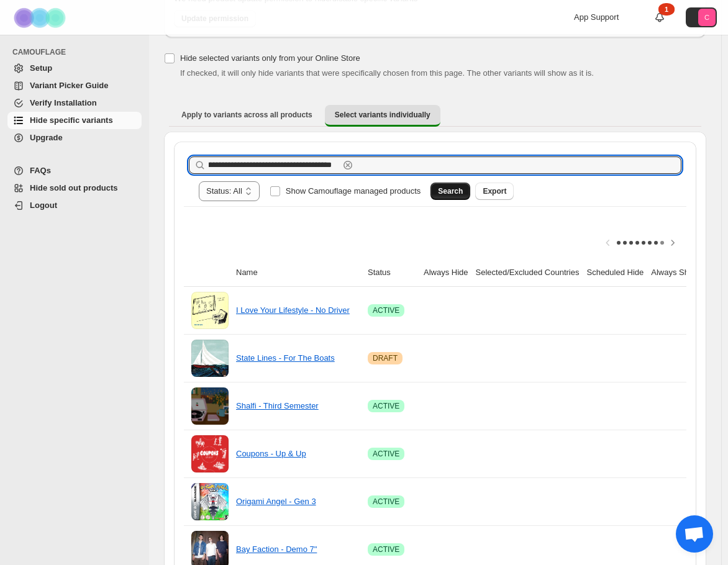 Image resolution: width=728 pixels, height=565 pixels. I want to click on a: Setup, so click(75, 68).